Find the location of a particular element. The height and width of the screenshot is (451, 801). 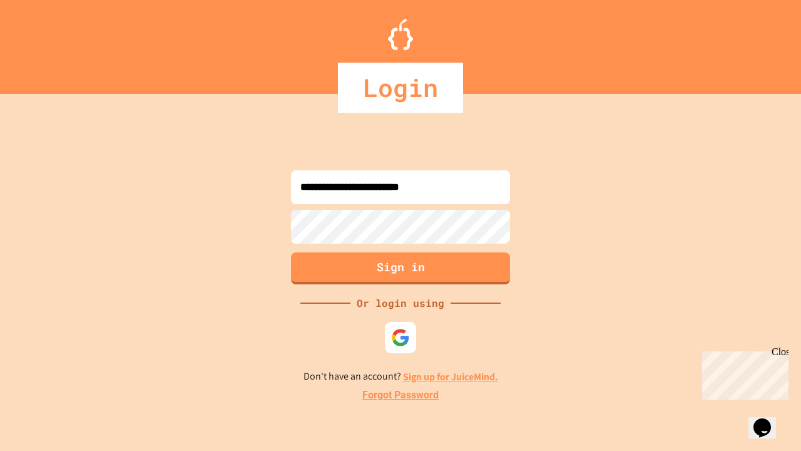

div: Or login using is located at coordinates (400, 303).